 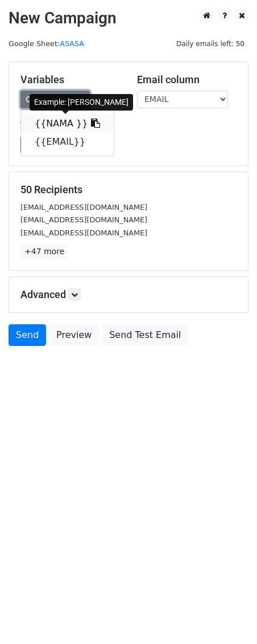 I want to click on a: +47 more, so click(x=45, y=251).